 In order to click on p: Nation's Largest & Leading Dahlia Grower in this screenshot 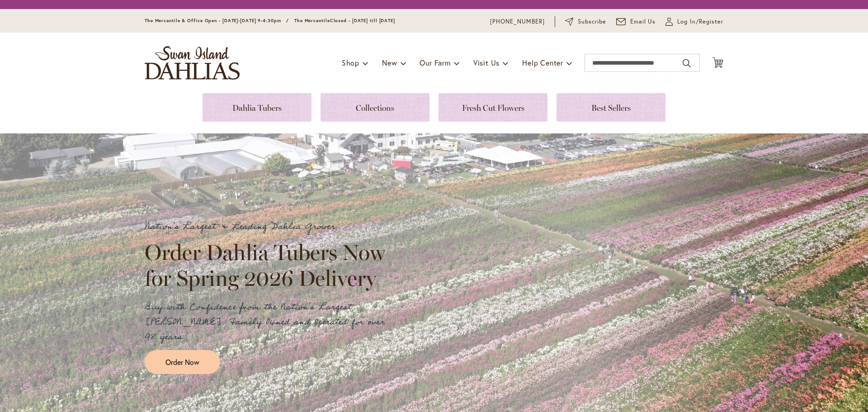, I will do `click(269, 227)`.